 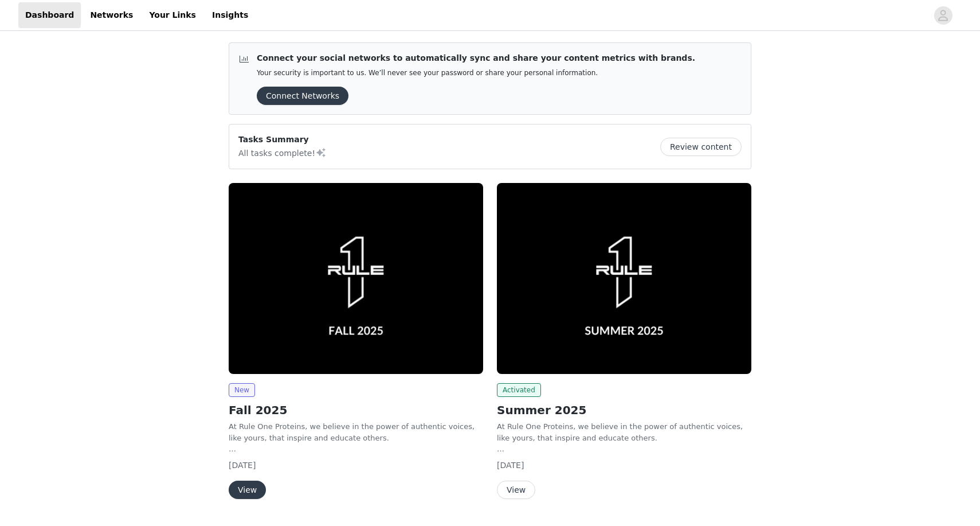 I want to click on span: Activated, so click(x=519, y=390).